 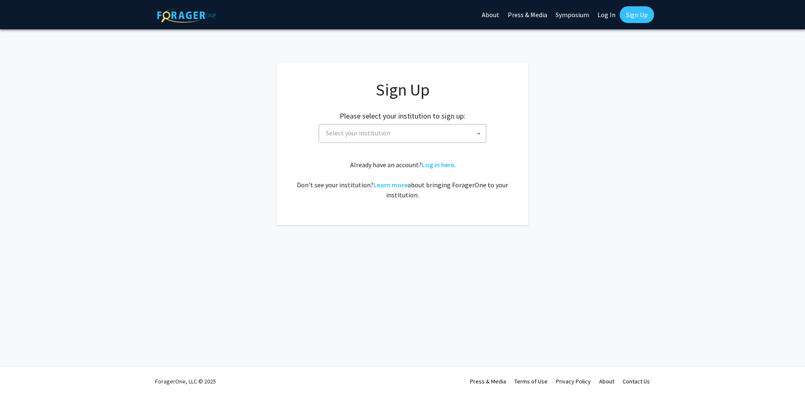 What do you see at coordinates (636, 381) in the screenshot?
I see `a: Contact Us` at bounding box center [636, 381].